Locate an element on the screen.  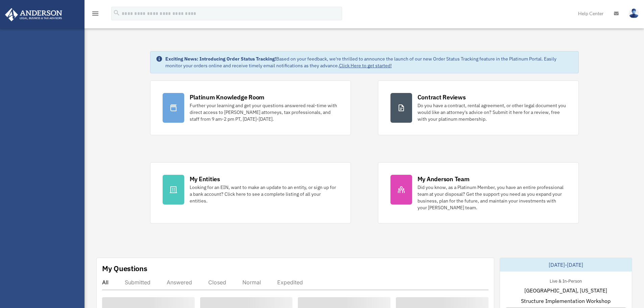
img: User Pic is located at coordinates (633, 13).